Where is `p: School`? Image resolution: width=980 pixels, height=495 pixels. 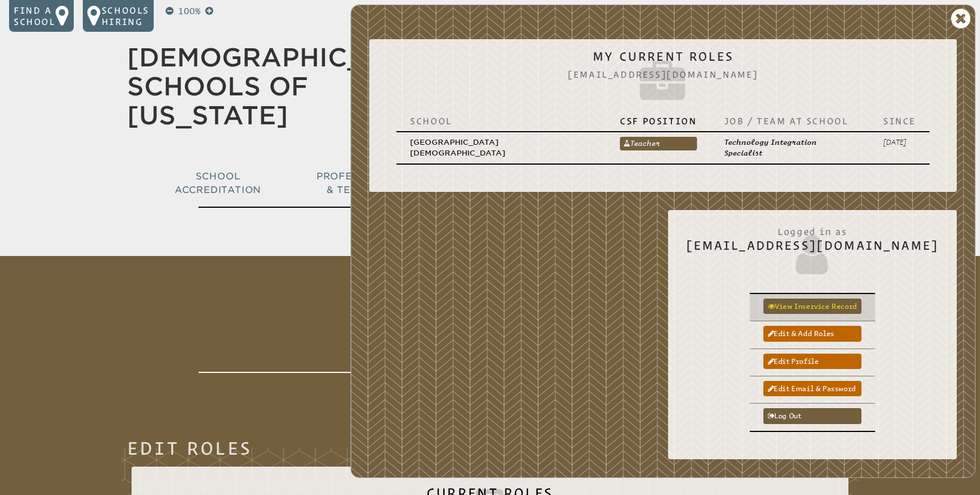 p: School is located at coordinates (502, 121).